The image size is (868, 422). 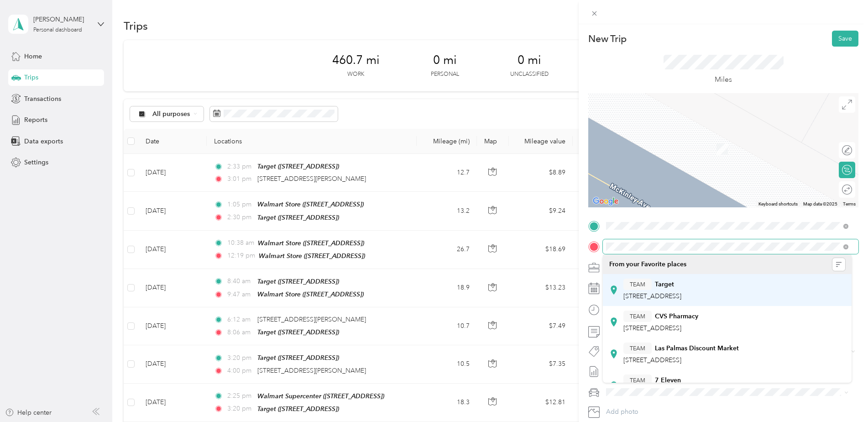 What do you see at coordinates (648, 264) in the screenshot?
I see `span: From your Favorite places` at bounding box center [648, 264].